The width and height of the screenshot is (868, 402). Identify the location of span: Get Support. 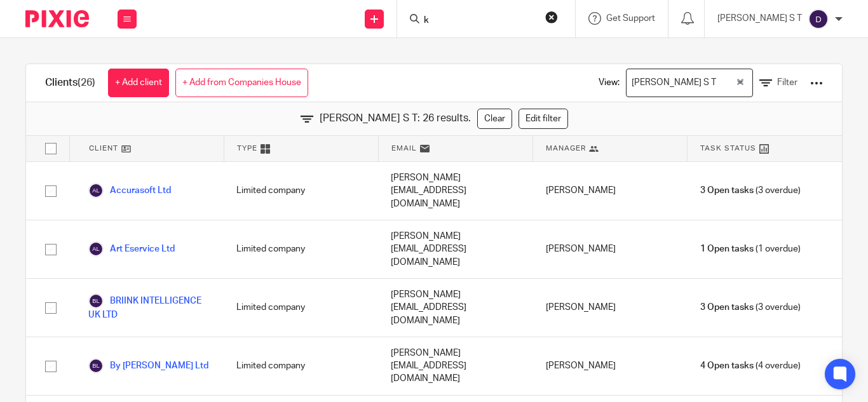
(631, 19).